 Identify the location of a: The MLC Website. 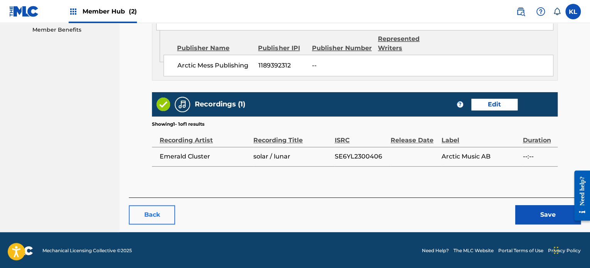
(474, 251).